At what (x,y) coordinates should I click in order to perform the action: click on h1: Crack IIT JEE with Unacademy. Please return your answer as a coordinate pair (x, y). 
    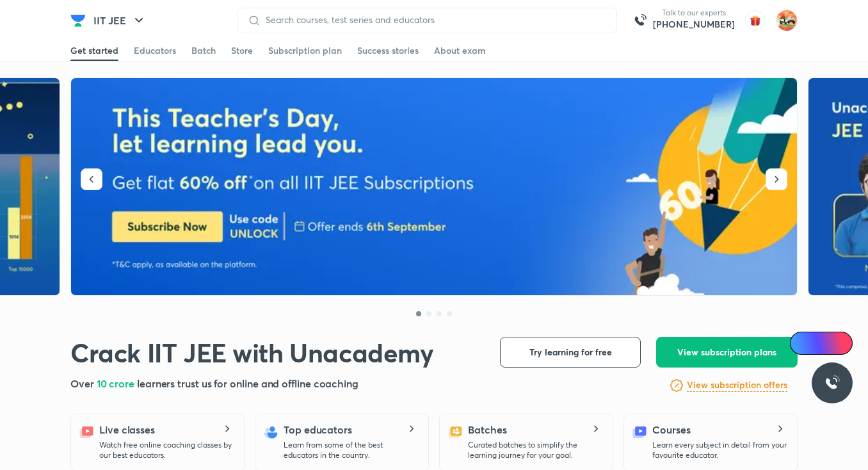
    Looking at the image, I should click on (252, 352).